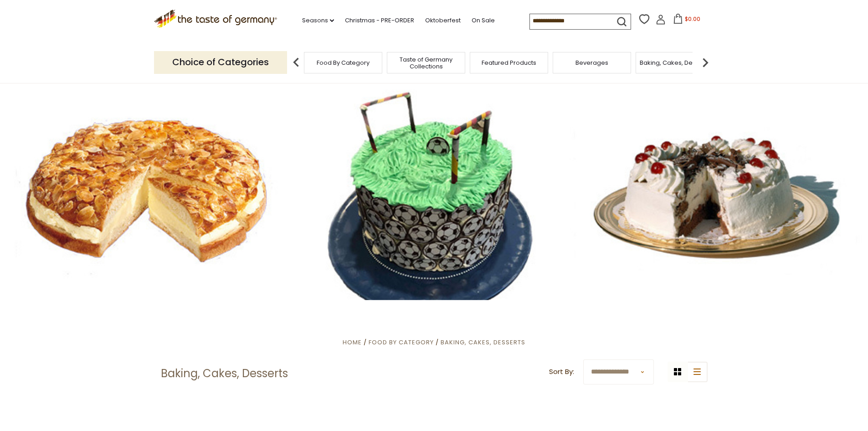  What do you see at coordinates (483, 20) in the screenshot?
I see `a: On Sale` at bounding box center [483, 20].